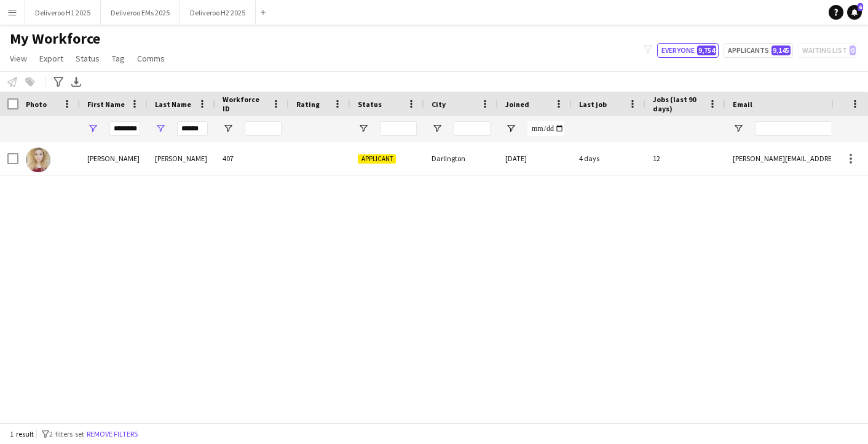 This screenshot has width=868, height=444. Describe the element at coordinates (150, 59) in the screenshot. I see `a: Comms` at that location.